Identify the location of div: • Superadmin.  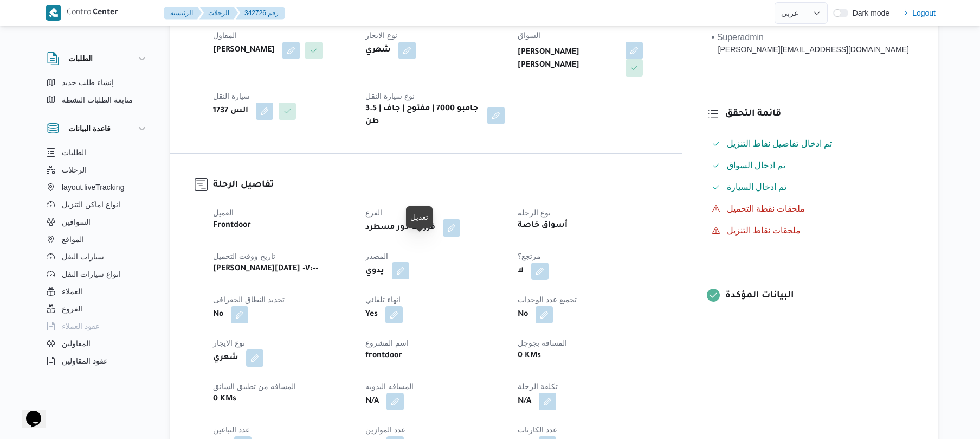
(810, 38).